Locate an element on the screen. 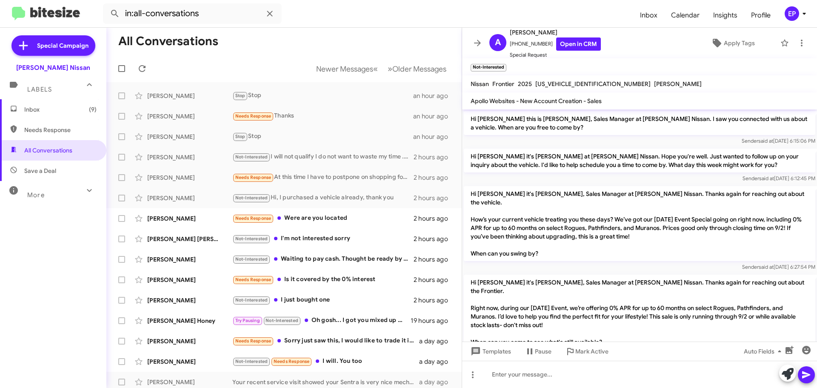 The image size is (817, 388). span: 2025 is located at coordinates (525, 84).